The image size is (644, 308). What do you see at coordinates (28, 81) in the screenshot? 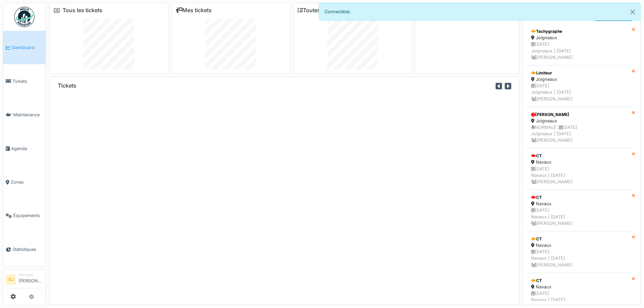
I see `span: Tickets` at bounding box center [28, 81].